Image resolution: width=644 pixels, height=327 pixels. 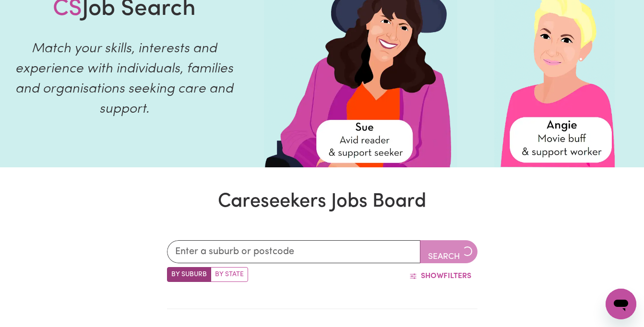 What do you see at coordinates (124, 79) in the screenshot?
I see `p: Match your skills, interests and experience with individuals, families and organisations seeking ...` at bounding box center [124, 79].